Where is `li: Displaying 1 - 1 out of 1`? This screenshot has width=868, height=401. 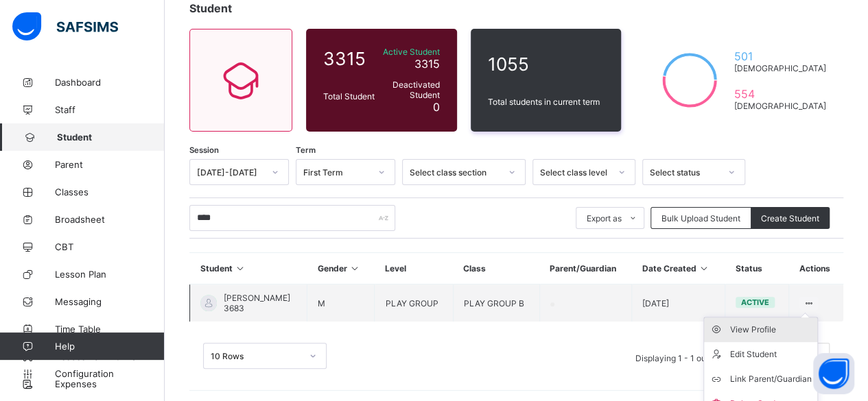 li: Displaying 1 - 1 out of 1 is located at coordinates (680, 357).